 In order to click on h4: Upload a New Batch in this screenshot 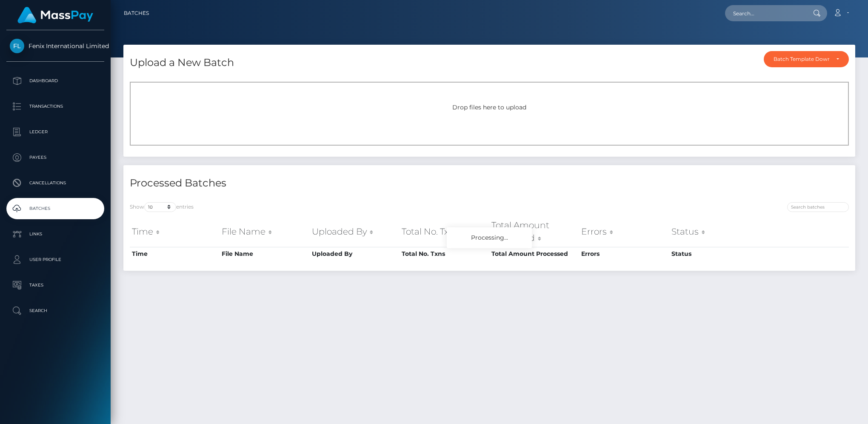, I will do `click(182, 62)`.